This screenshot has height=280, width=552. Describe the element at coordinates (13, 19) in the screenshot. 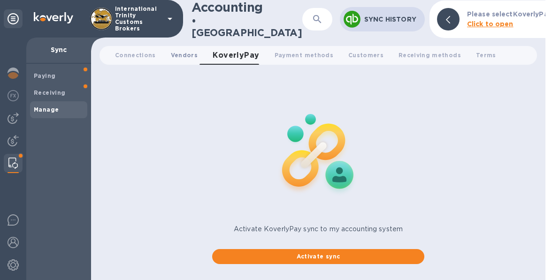

I see `div: Unpin categories` at that location.